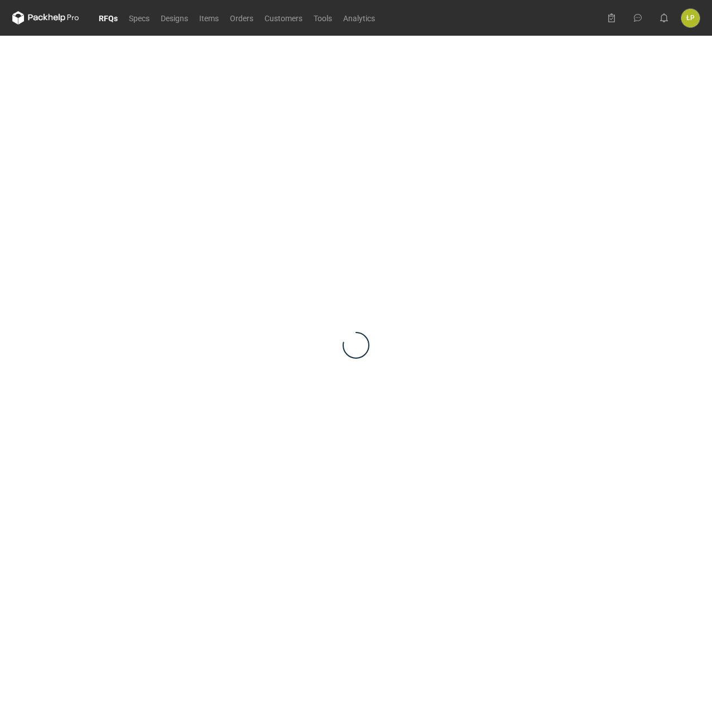 The height and width of the screenshot is (728, 712). What do you see at coordinates (690, 18) in the screenshot?
I see `div: Łukasz Postawa` at bounding box center [690, 18].